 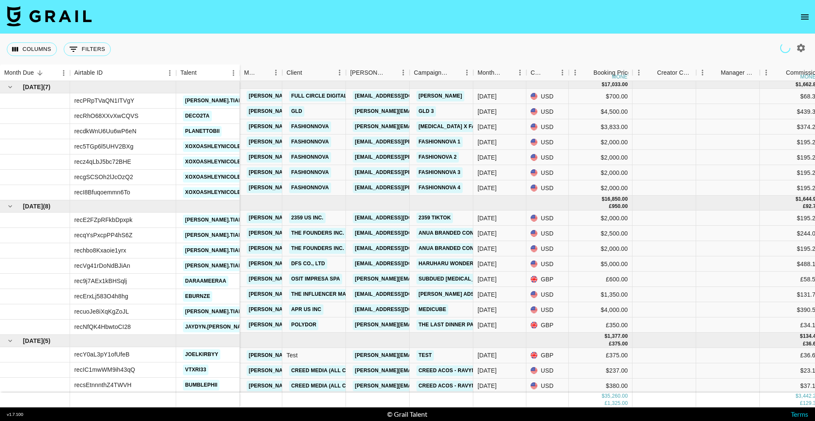 I want to click on div: recsEtnnnthZ4TWVH, so click(x=103, y=385).